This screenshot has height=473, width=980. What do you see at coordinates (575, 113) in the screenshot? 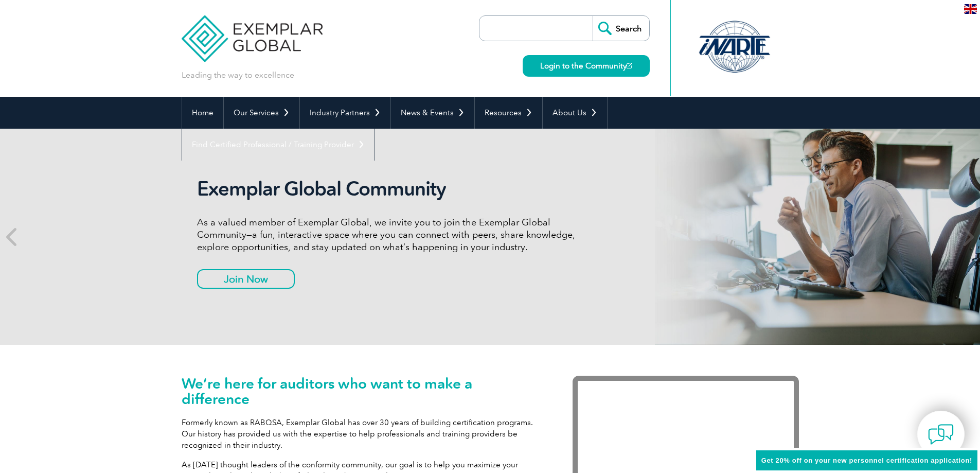
I see `a: About Us` at bounding box center [575, 113].